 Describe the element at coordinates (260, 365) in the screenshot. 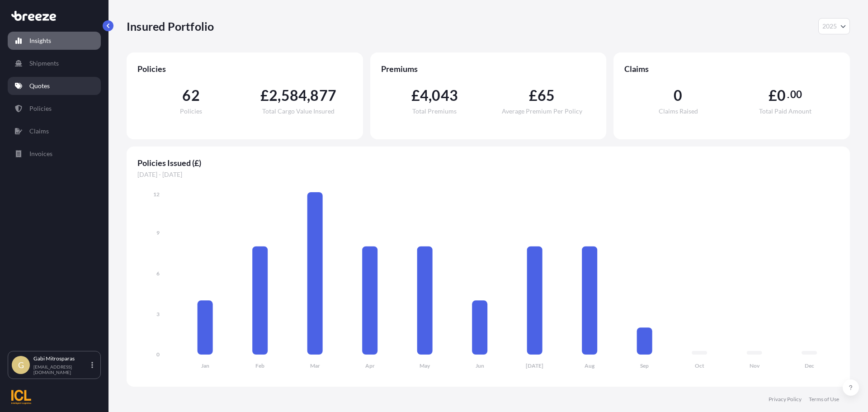

I see `tspan: Feb` at that location.